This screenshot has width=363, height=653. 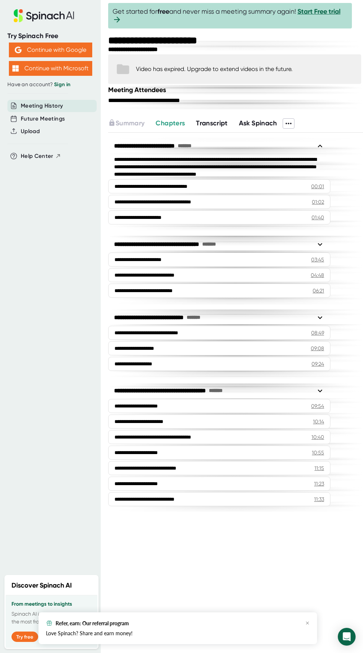 What do you see at coordinates (51, 618) in the screenshot?
I see `p: Spinach AI is a new way to get the most from your meetings` at bounding box center [51, 618].